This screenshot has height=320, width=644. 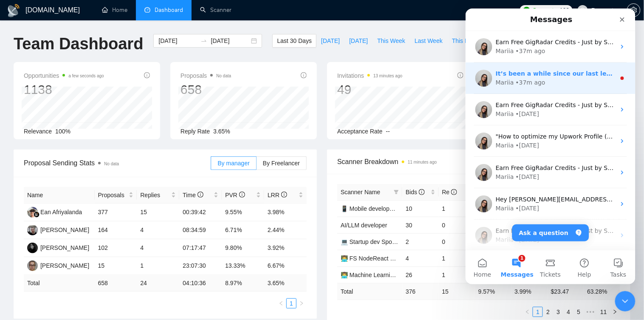 I want to click on button: Ask a question, so click(x=85, y=225).